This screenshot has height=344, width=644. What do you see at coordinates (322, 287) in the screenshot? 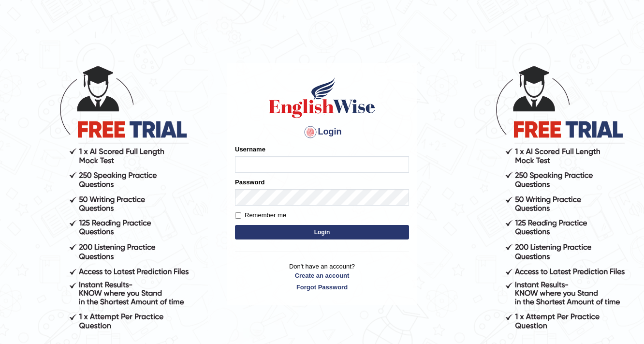
I see `a: Forgot Password` at bounding box center [322, 287].